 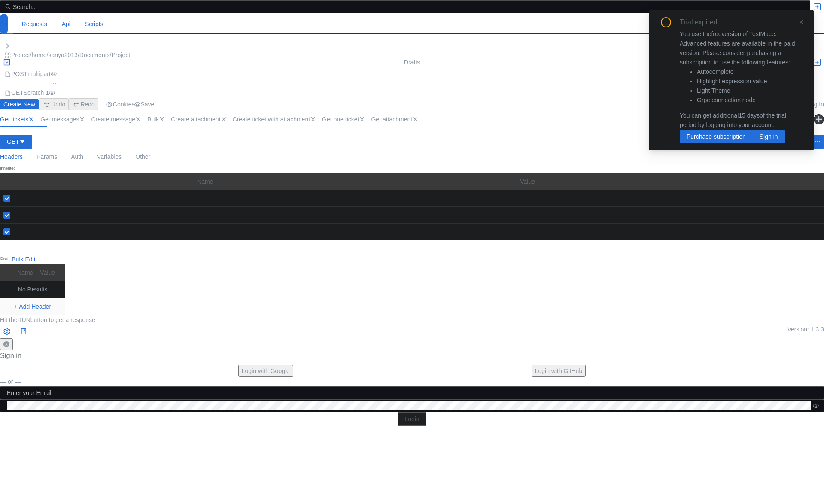 I want to click on div: Get attachment, so click(x=397, y=119).